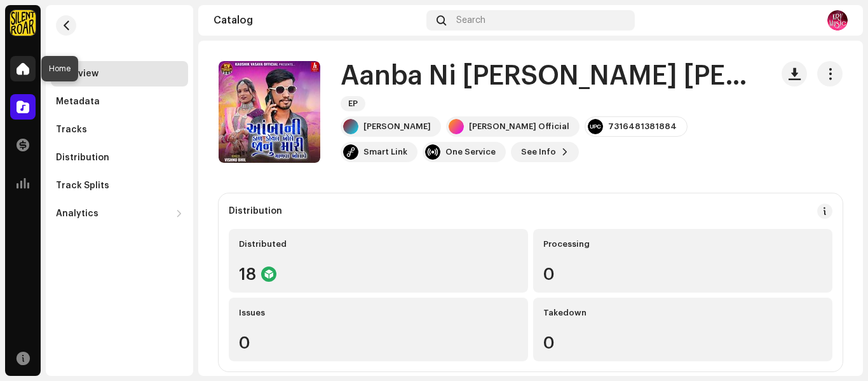 The height and width of the screenshot is (381, 868). What do you see at coordinates (378, 313) in the screenshot?
I see `div: Issues` at bounding box center [378, 313].